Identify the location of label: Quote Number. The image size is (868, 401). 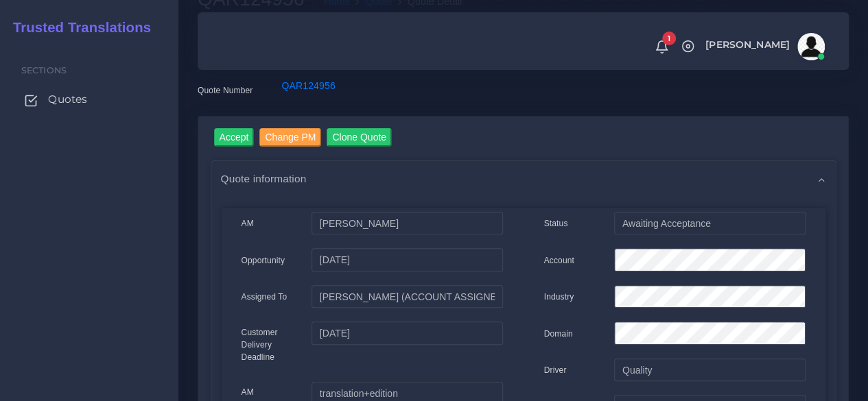
(225, 90).